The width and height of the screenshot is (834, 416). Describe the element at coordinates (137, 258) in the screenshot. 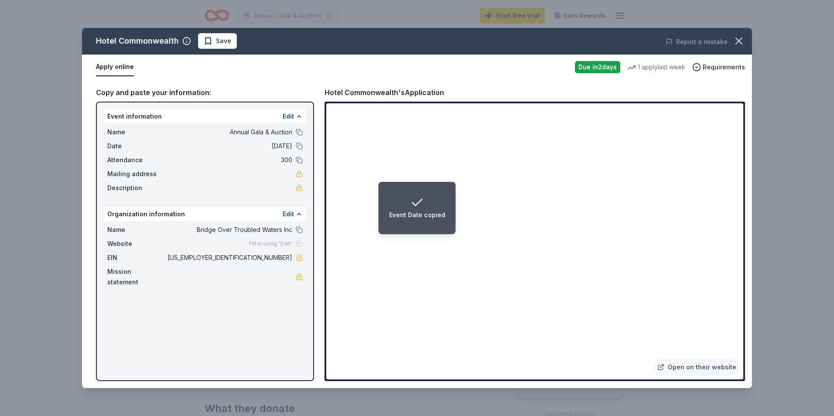

I see `span: EIN` at that location.